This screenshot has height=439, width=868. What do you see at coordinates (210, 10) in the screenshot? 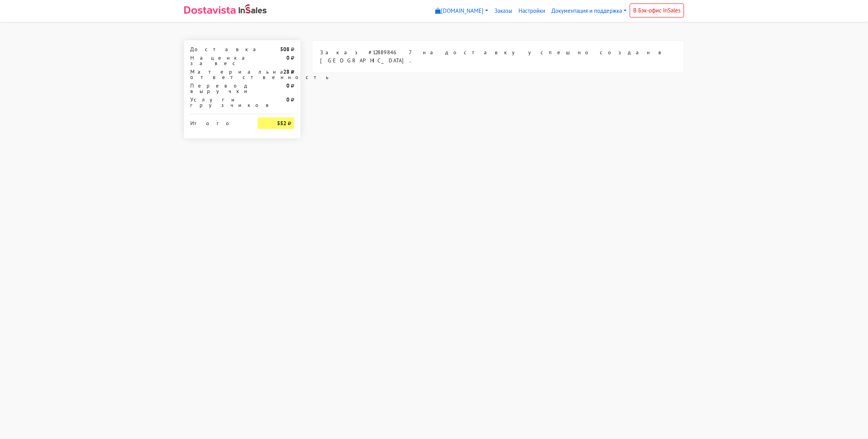
I see `img: Dostavista - срочная курьерская служба доставки` at bounding box center [210, 10].